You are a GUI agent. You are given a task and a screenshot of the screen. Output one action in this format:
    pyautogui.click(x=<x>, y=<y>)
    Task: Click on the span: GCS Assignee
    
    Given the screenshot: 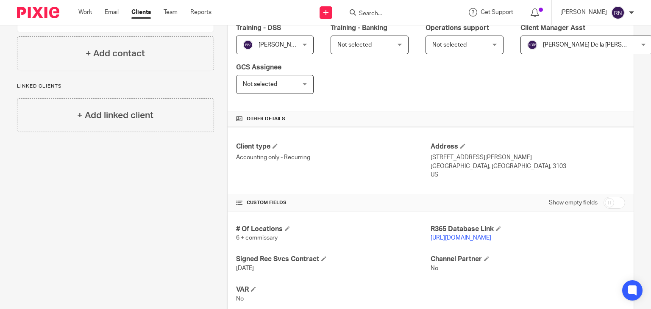 What is the action you would take?
    pyautogui.click(x=258, y=67)
    